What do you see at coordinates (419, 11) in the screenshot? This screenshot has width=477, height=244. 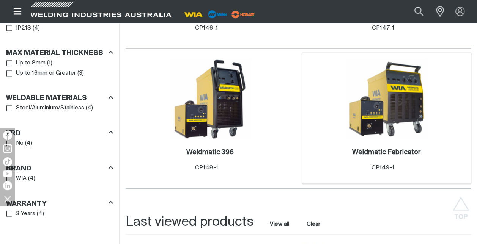 I see `button: Search products` at bounding box center [419, 11].